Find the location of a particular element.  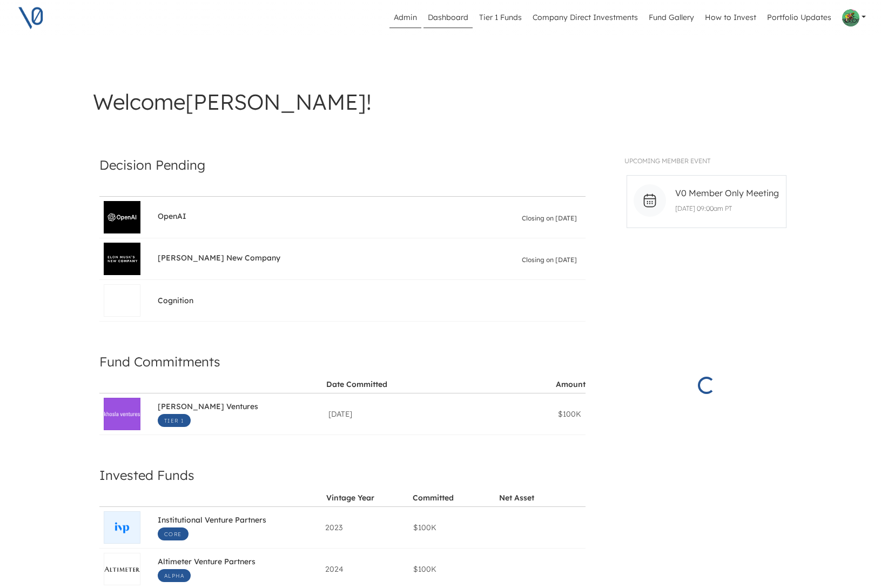

span: Altimeter Venture Partners is located at coordinates (206, 562).